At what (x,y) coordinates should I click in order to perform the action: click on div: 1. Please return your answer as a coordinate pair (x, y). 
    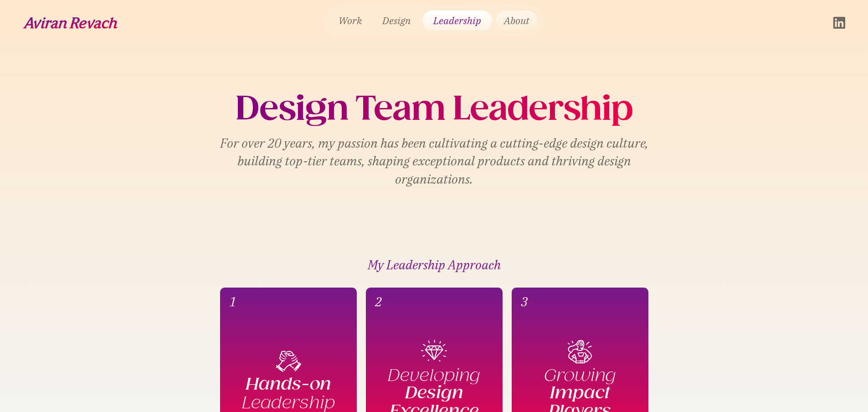
    Looking at the image, I should click on (233, 301).